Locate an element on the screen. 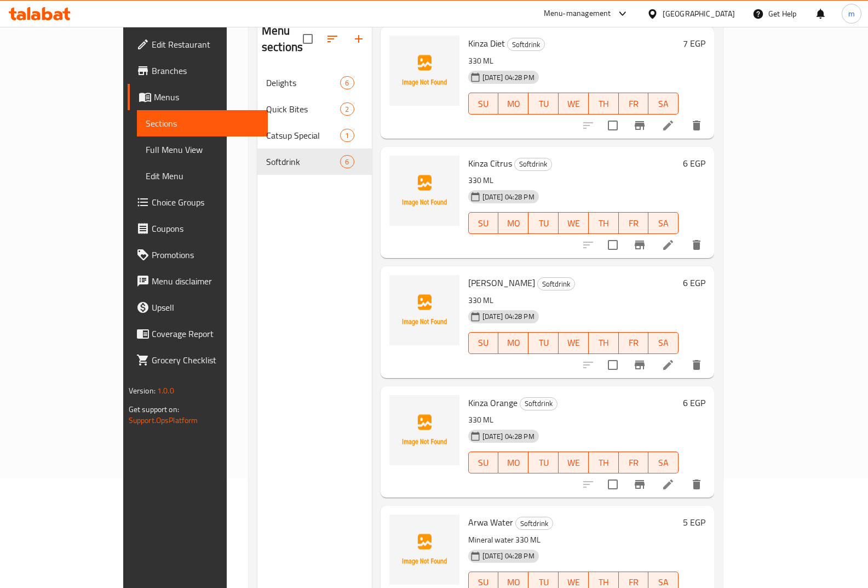 This screenshot has height=588, width=868. h6: 5 EGP is located at coordinates (694, 522).